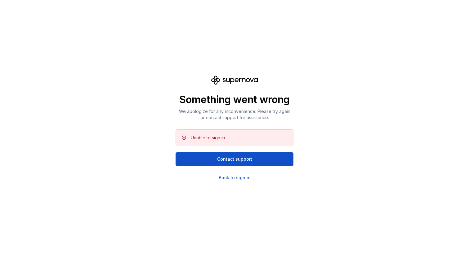  I want to click on div: Unable to sign in., so click(208, 138).